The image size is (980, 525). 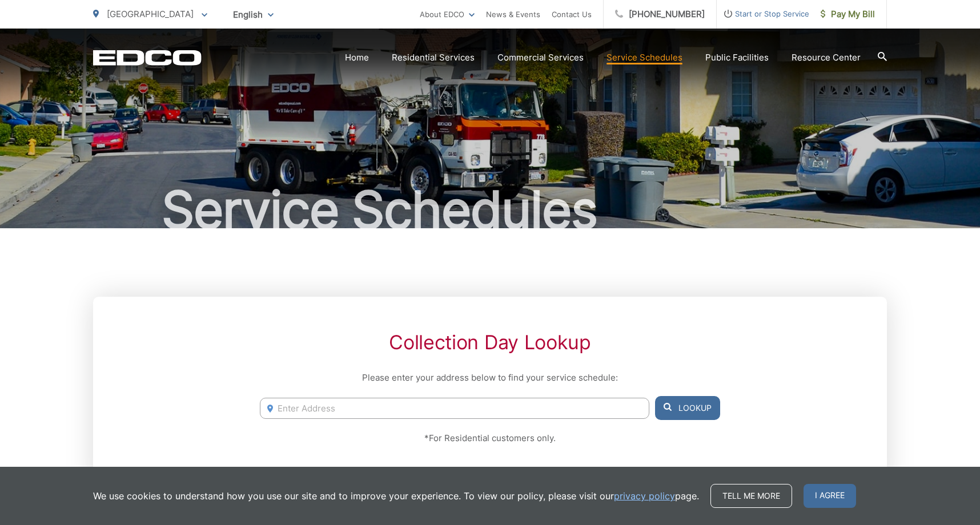 I want to click on span: I agree, so click(x=829, y=496).